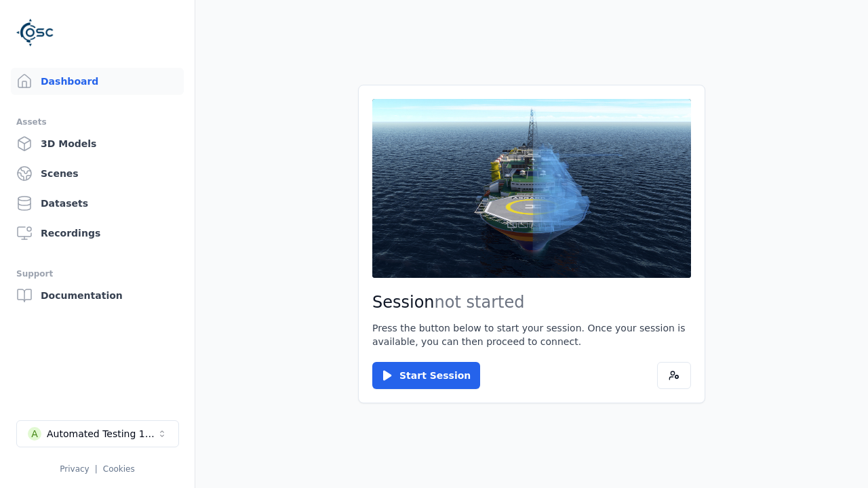  What do you see at coordinates (426, 376) in the screenshot?
I see `button: Start Session` at bounding box center [426, 376].